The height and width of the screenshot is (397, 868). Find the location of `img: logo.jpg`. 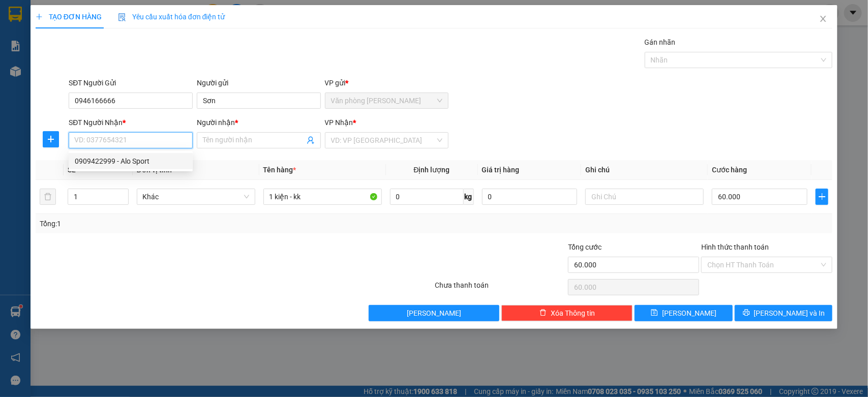

img: logo.jpg is located at coordinates (30, 30).